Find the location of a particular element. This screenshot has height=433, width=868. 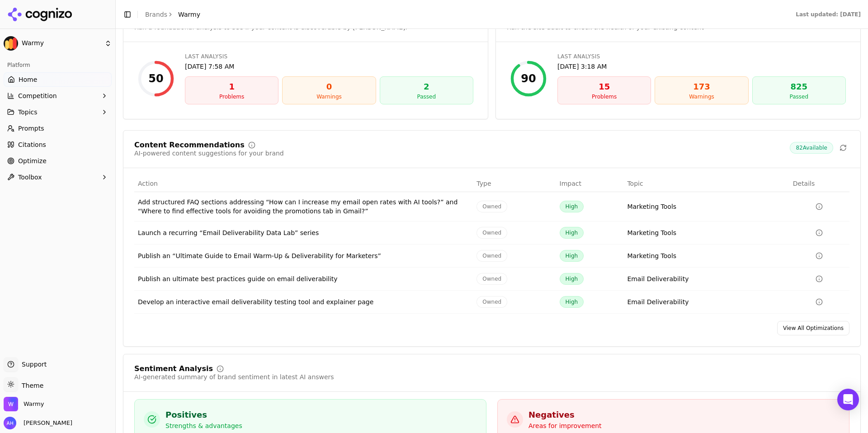

span: Topics is located at coordinates (28, 112).